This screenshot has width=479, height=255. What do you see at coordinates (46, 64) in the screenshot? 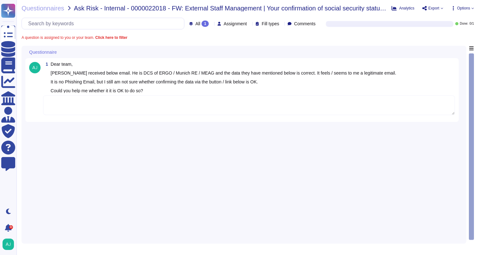
I see `span: 1` at bounding box center [46, 64].